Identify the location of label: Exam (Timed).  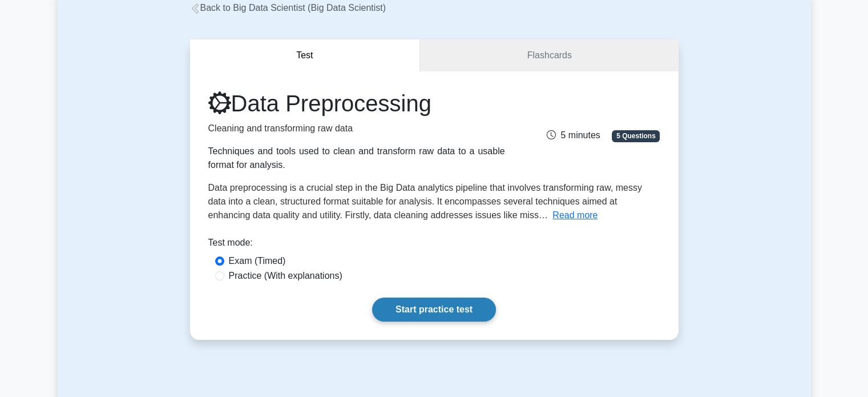
(257, 261).